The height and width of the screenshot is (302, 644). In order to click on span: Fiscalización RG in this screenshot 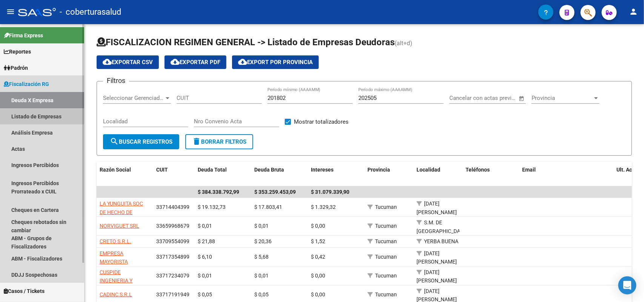, I will do `click(26, 84)`.